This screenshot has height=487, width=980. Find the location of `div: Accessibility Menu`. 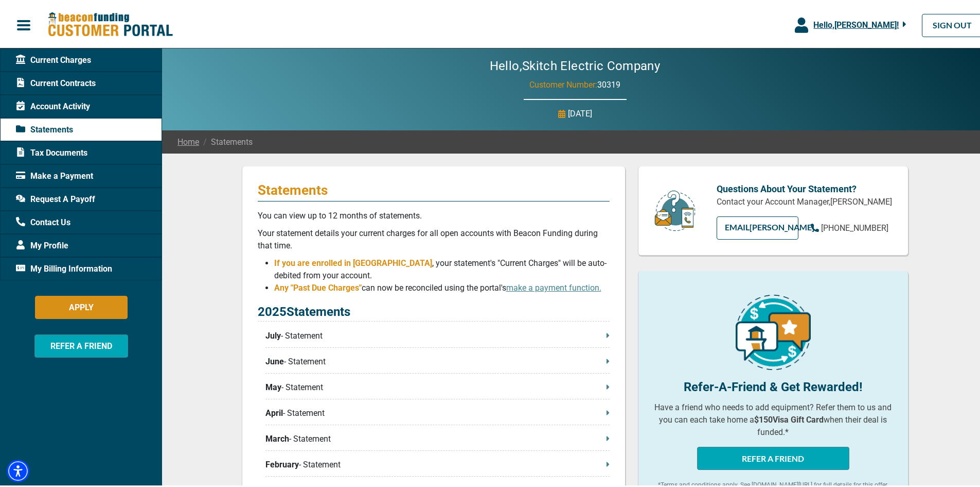

div: Accessibility Menu is located at coordinates (18, 469).